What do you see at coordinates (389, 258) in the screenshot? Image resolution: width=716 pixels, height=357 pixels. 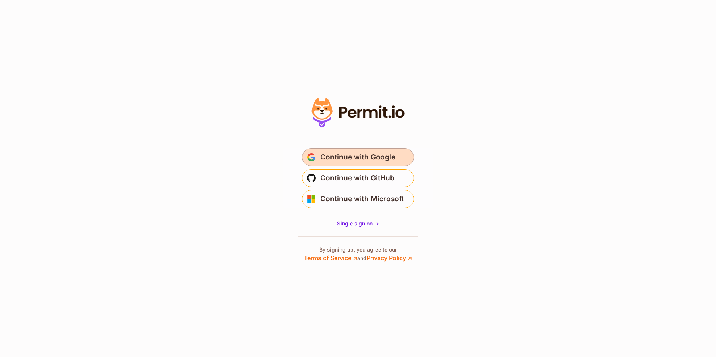 I see `a: Privacy Policy ↗` at bounding box center [389, 258].